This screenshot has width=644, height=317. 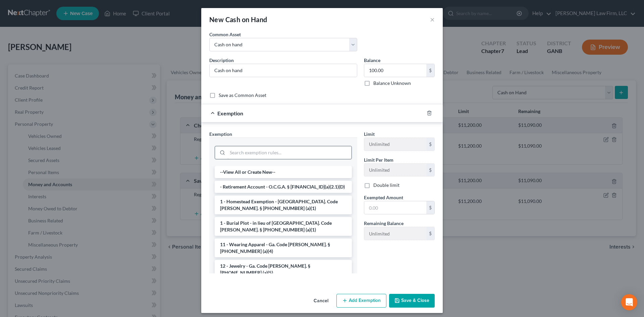 What do you see at coordinates (379, 160) in the screenshot?
I see `label: Limit Per Item` at bounding box center [379, 160].